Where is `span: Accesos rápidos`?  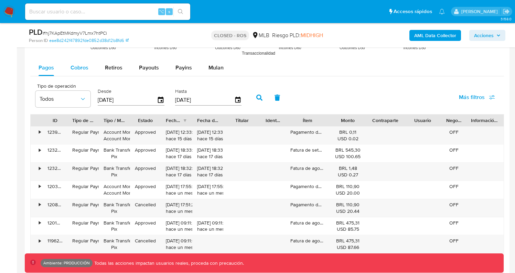
span: Accesos rápidos is located at coordinates (413, 11).